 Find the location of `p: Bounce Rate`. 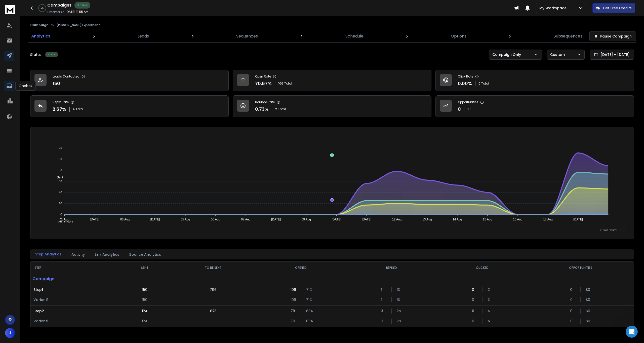

p: Bounce Rate is located at coordinates (265, 103).